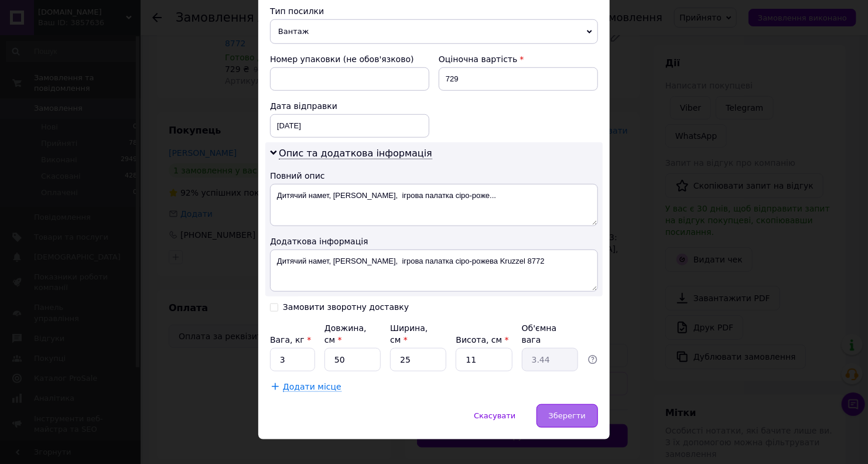 The width and height of the screenshot is (868, 464). Describe the element at coordinates (312, 387) in the screenshot. I see `span: Додати місце` at that location.